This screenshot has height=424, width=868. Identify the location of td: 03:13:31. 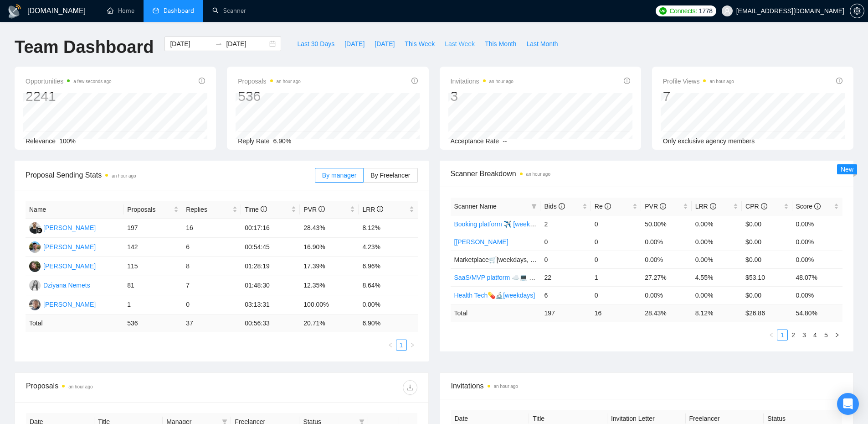
(270, 304).